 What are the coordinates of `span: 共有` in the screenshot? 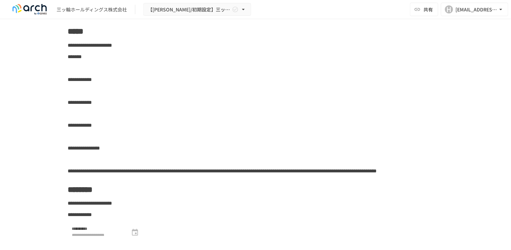 It's located at (428, 9).